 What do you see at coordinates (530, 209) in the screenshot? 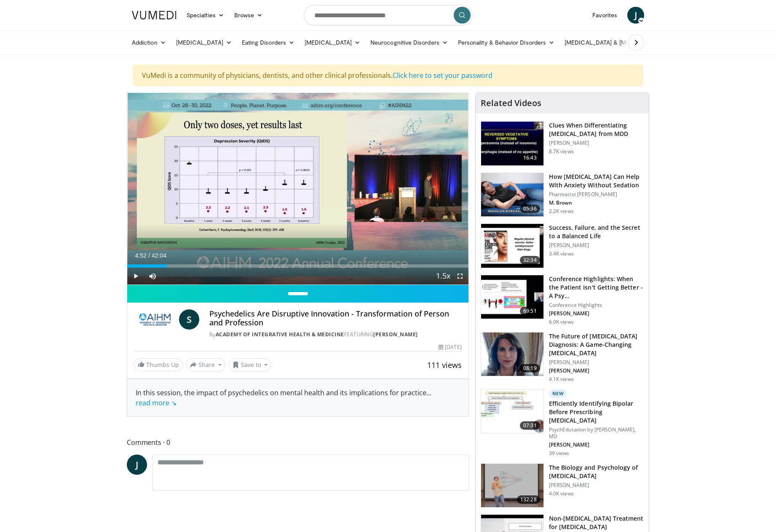
I see `span: 05:36` at bounding box center [530, 209].